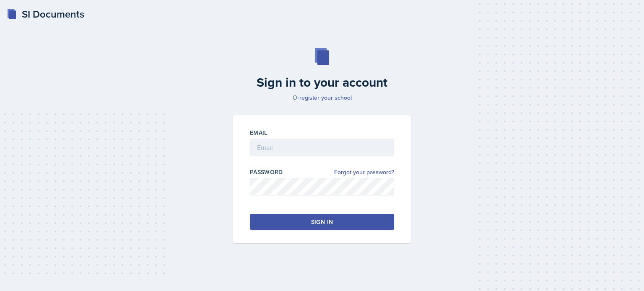 The width and height of the screenshot is (644, 291). Describe the element at coordinates (266, 172) in the screenshot. I see `label: Password` at that location.